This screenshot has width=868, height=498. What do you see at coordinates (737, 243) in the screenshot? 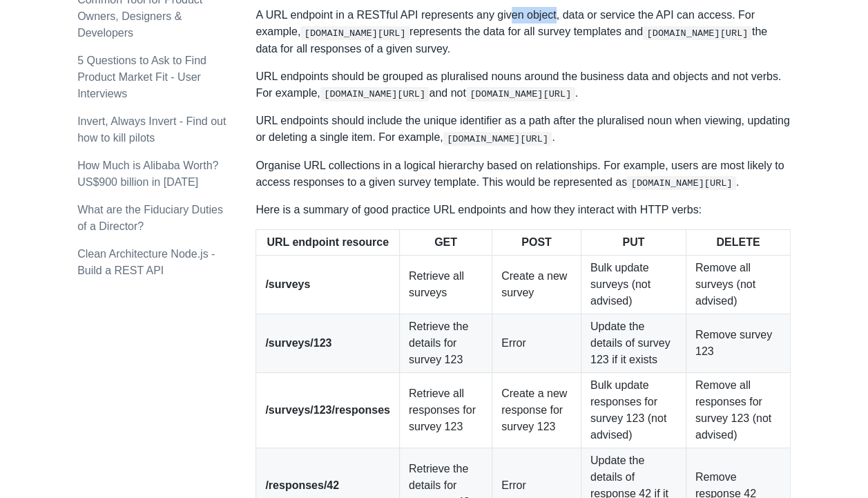
I see `th: DELETE` at bounding box center [737, 243].